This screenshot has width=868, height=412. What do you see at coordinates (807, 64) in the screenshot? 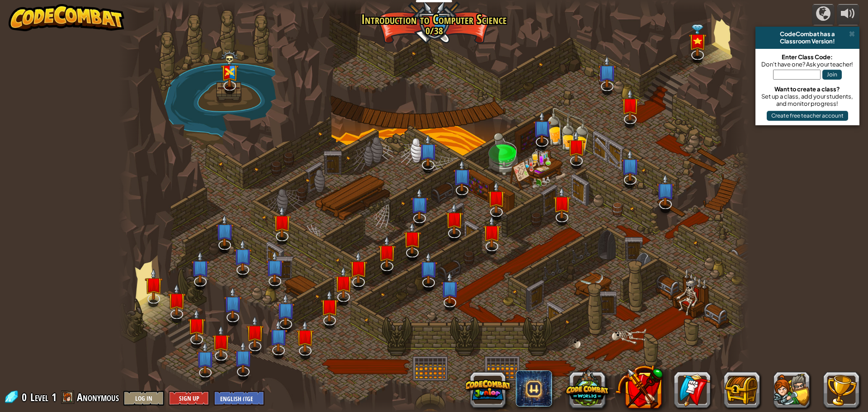
I see `div: Don't have one? Ask your teacher!` at bounding box center [807, 64].